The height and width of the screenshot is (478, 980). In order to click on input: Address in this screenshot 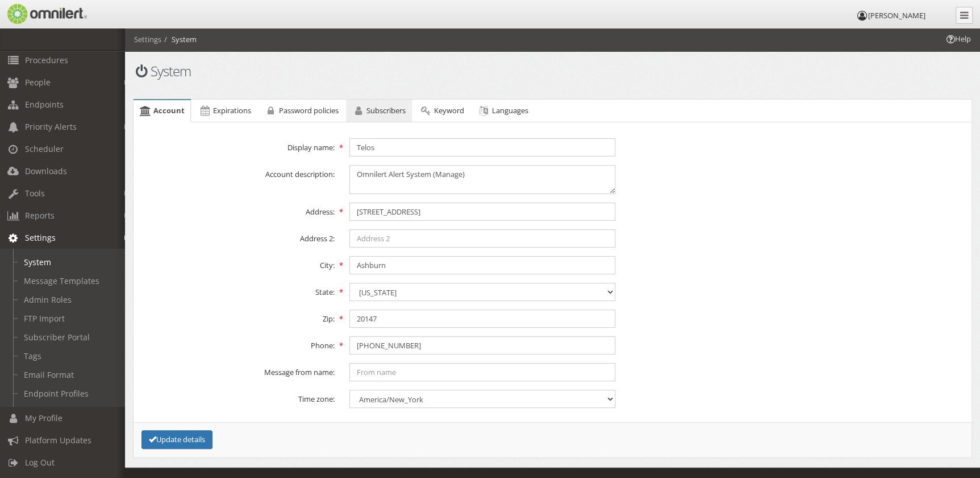, I will do `click(482, 211)`.